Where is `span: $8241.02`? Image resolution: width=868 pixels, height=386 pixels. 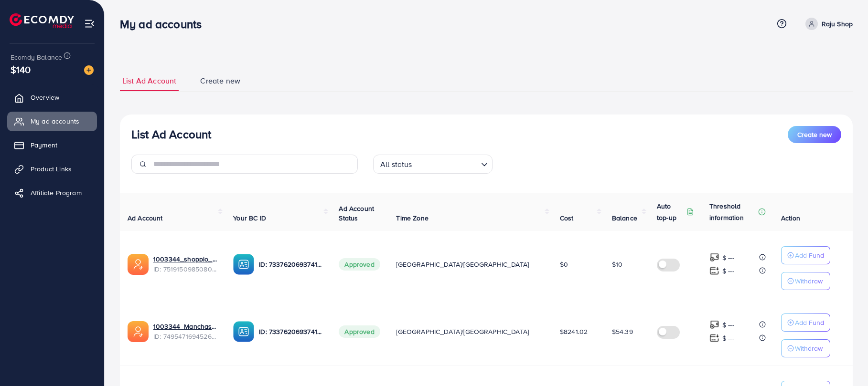
span: $8241.02 is located at coordinates (574, 332).